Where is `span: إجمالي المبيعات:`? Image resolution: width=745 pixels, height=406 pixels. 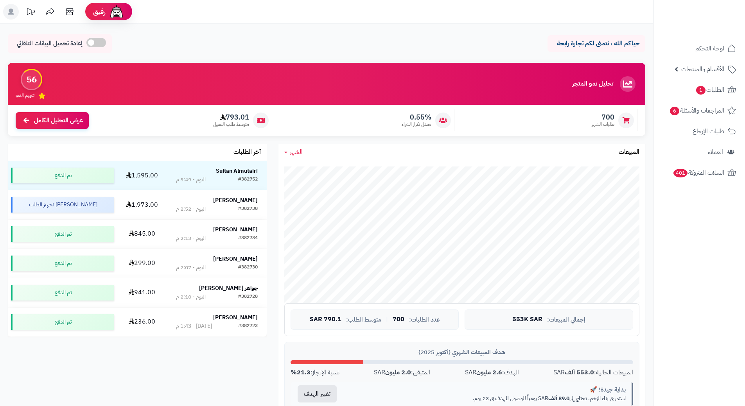 span: إجمالي المبيعات: is located at coordinates (566, 320).